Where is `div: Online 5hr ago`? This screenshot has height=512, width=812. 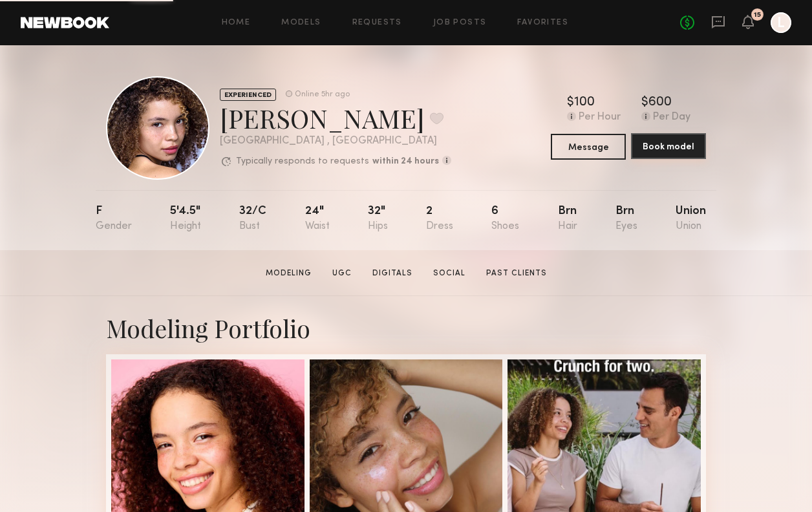
div: Online 5hr ago is located at coordinates (322, 95).